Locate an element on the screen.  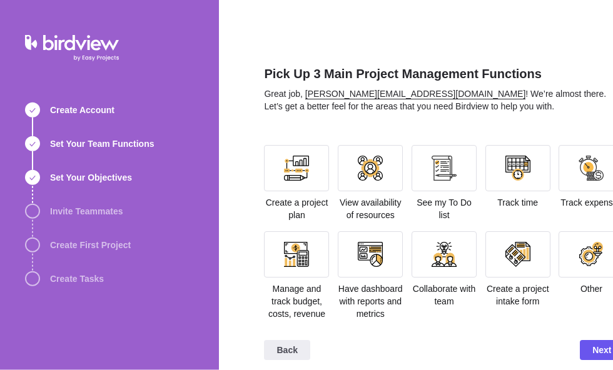
span: Back is located at coordinates (286, 350).